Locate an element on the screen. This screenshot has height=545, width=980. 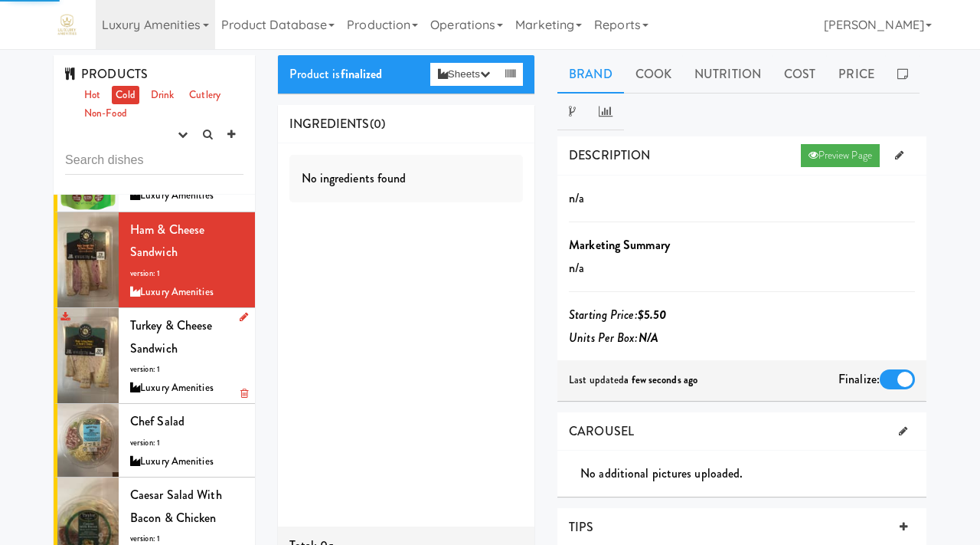
a: Cook is located at coordinates (653, 75).